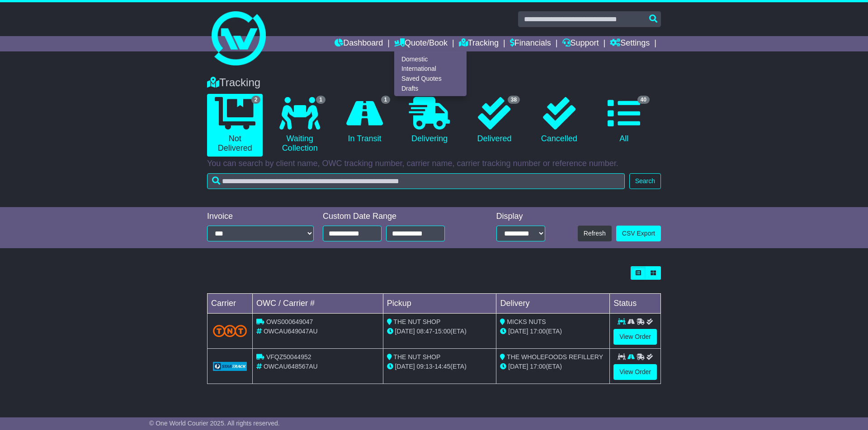 The image size is (868, 430). Describe the element at coordinates (230, 331) in the screenshot. I see `img: TNT_Domestic.png` at that location.